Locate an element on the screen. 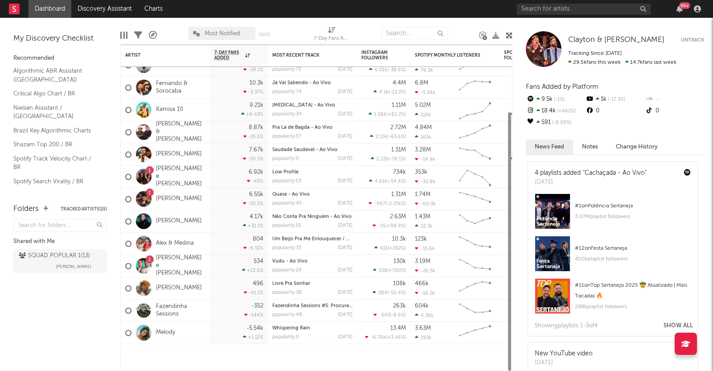 This screenshot has width=713, height=371. div: 1.31M is located at coordinates (398, 194).